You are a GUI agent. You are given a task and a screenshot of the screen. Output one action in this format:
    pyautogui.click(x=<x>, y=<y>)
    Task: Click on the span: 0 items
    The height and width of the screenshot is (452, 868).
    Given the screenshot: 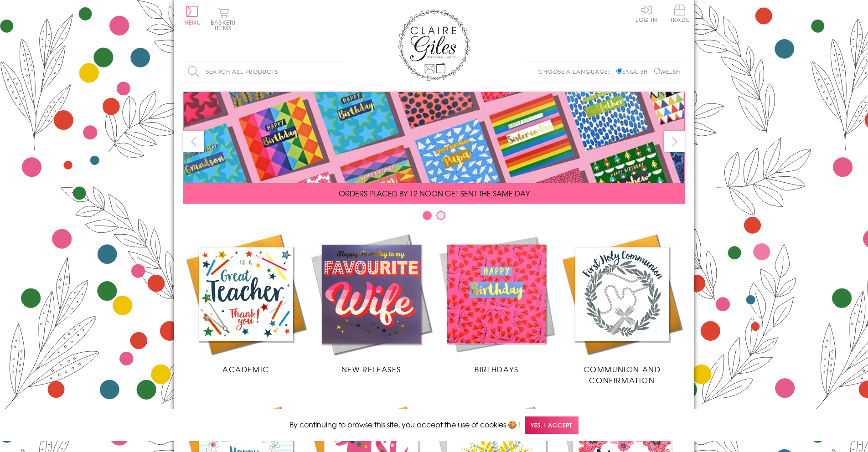 What is the action you would take?
    pyautogui.click(x=225, y=25)
    